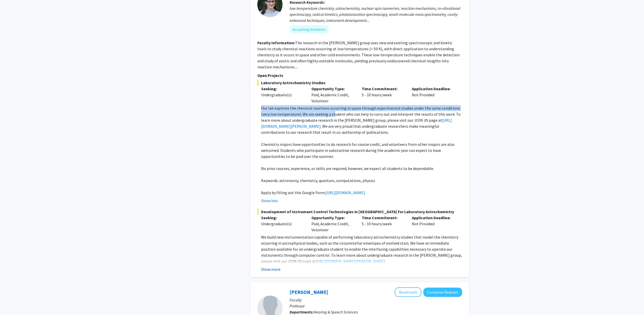 This screenshot has height=315, width=644. Describe the element at coordinates (271, 269) in the screenshot. I see `button: Show more` at that location.